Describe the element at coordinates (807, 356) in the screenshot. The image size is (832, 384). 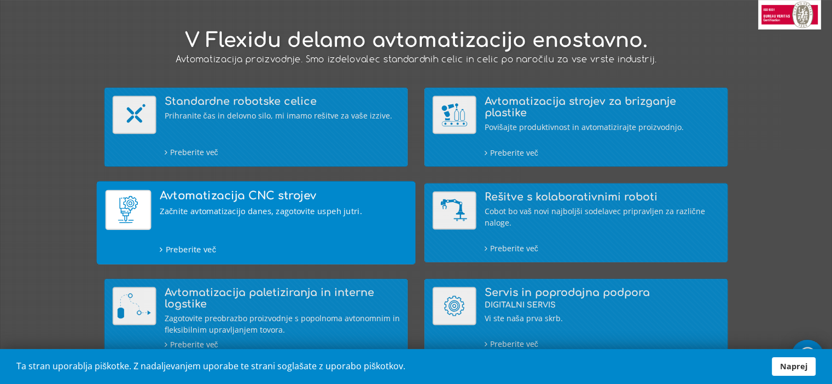
I see `img: whatsapp_icon_white.svg` at that location.